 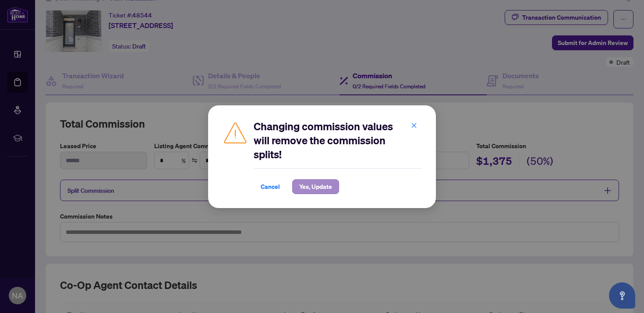 I want to click on span: Cancel, so click(x=270, y=187).